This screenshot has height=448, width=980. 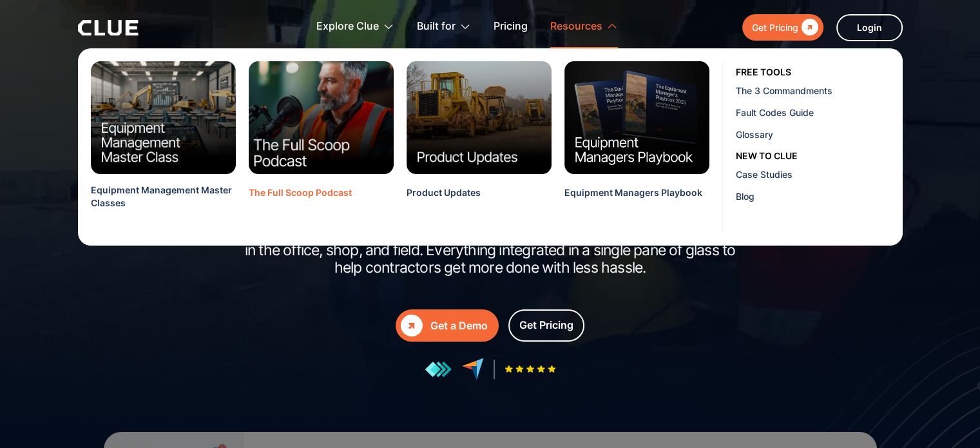 What do you see at coordinates (817, 112) in the screenshot?
I see `a: Fault Codes Guide` at bounding box center [817, 112].